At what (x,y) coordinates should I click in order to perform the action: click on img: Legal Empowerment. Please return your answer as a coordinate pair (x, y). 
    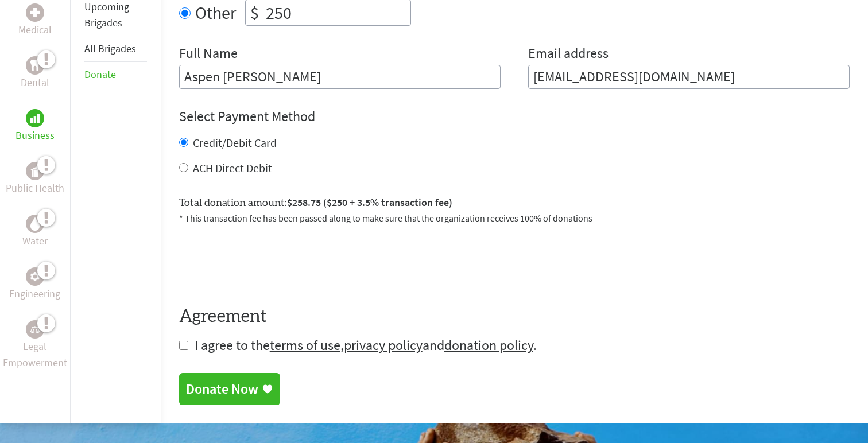
    Looking at the image, I should click on (35, 329).